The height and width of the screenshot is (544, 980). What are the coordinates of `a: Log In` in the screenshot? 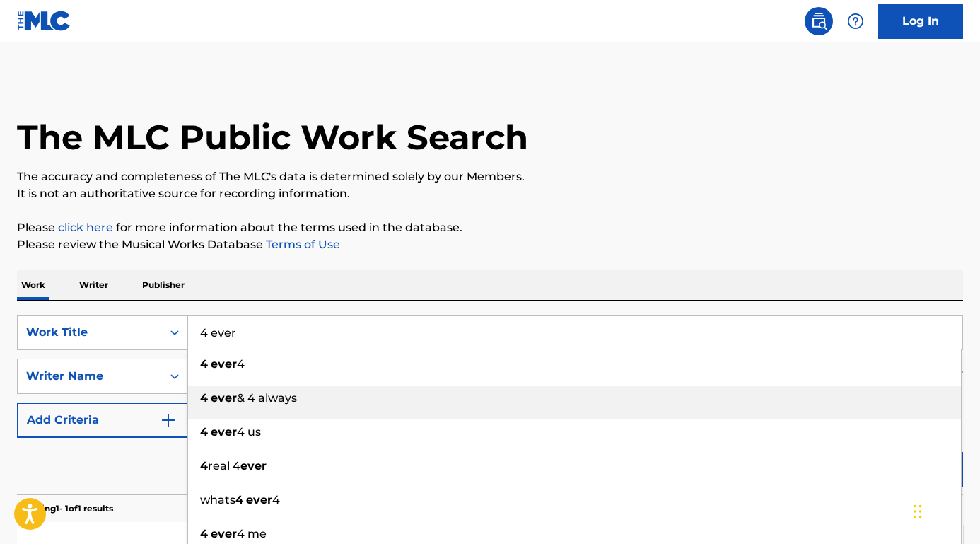 It's located at (920, 21).